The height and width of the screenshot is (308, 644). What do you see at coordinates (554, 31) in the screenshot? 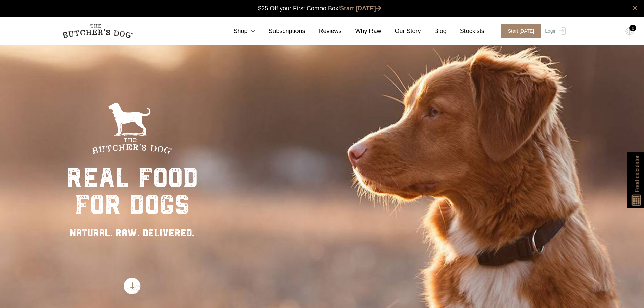
I see `a: Login` at bounding box center [554, 31].